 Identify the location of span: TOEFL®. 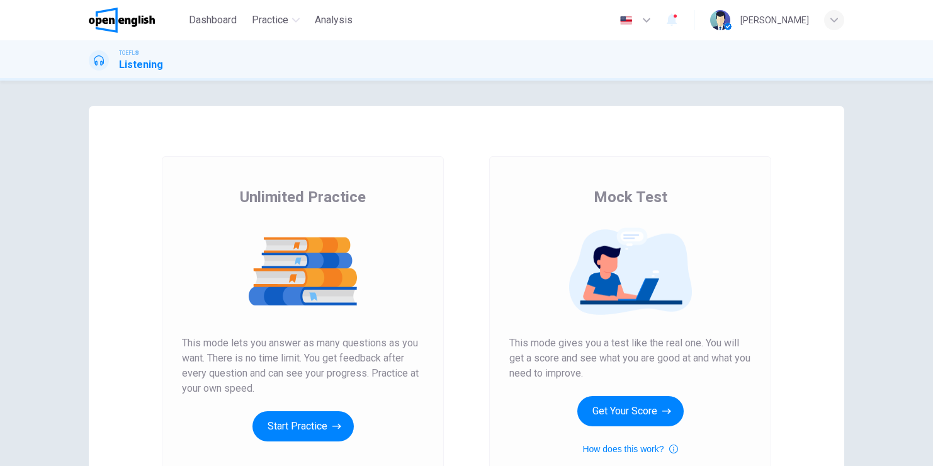
(129, 53).